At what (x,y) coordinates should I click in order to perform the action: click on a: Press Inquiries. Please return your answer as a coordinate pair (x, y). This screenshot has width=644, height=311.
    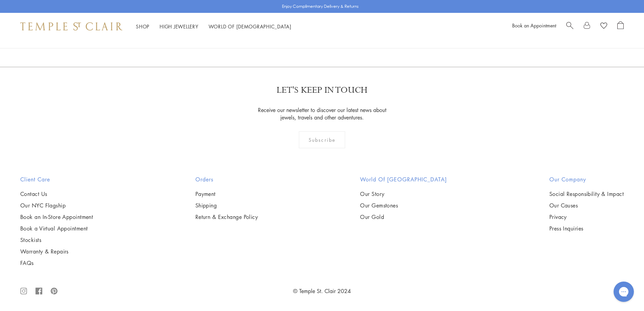
    Looking at the image, I should click on (587, 228).